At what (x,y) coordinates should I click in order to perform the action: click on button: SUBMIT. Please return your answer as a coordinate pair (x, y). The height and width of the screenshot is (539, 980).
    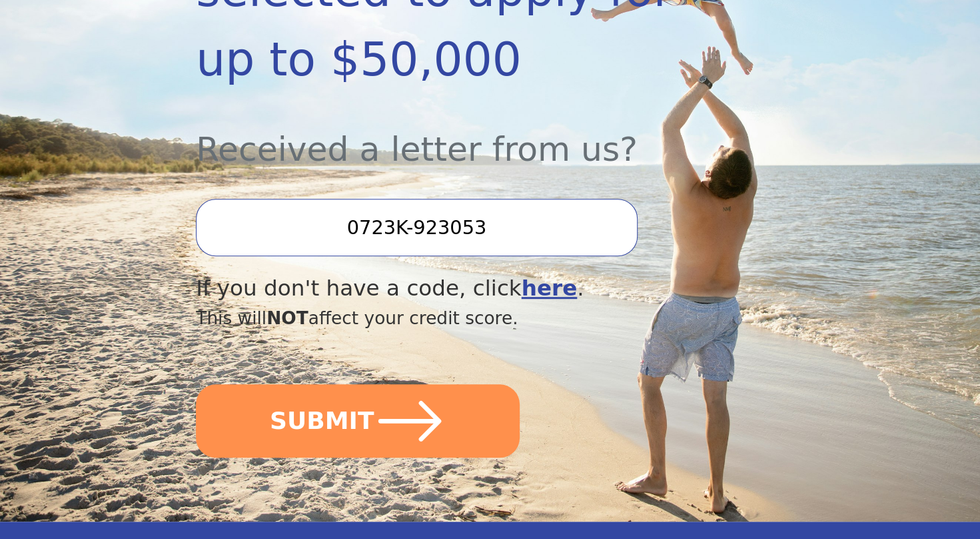
    Looking at the image, I should click on (358, 421).